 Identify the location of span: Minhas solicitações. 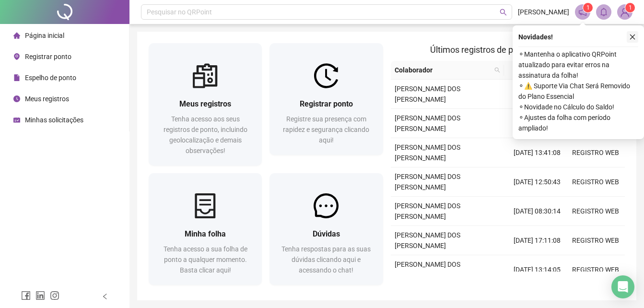
(54, 120).